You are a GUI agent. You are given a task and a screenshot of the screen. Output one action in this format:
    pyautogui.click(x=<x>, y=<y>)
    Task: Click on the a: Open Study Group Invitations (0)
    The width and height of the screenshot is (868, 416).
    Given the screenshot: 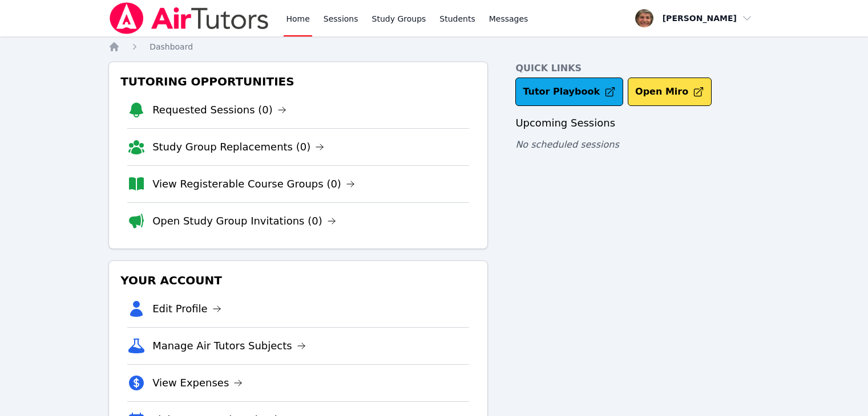 What is the action you would take?
    pyautogui.click(x=244, y=221)
    